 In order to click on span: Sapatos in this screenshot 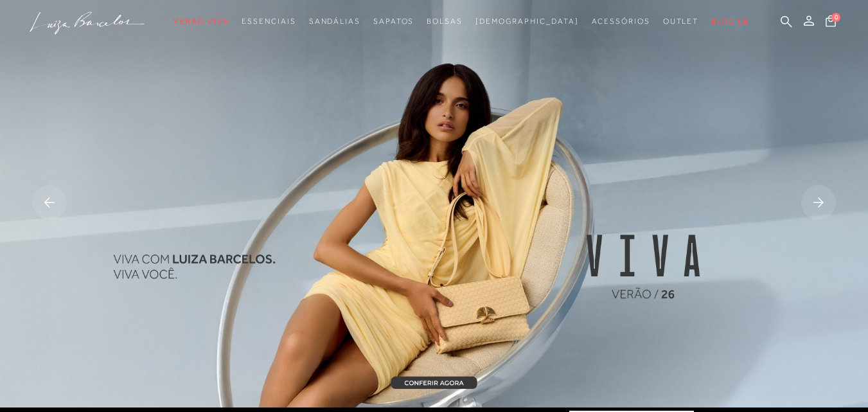, I will do `click(393, 21)`.